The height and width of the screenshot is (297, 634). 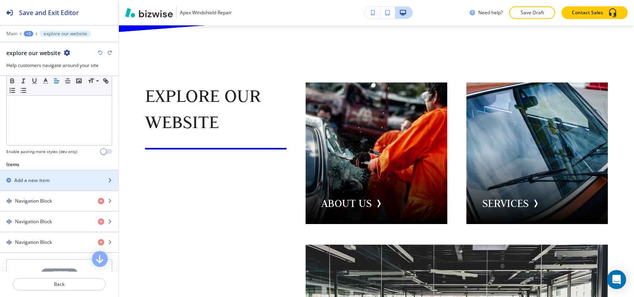 What do you see at coordinates (65, 34) in the screenshot?
I see `button: explore our website` at bounding box center [65, 34].